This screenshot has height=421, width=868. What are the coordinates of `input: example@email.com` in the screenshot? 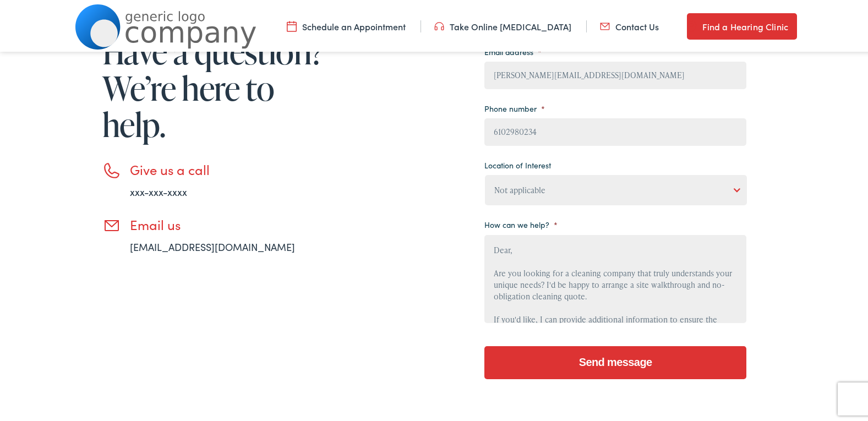 It's located at (615, 73).